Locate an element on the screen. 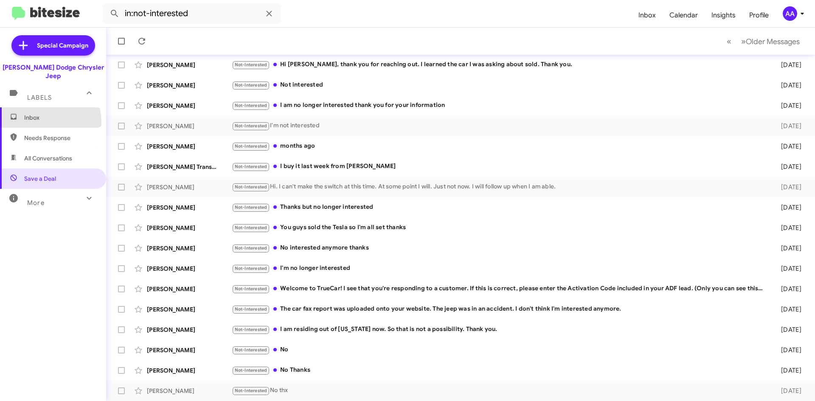 This screenshot has height=401, width=815. div: No thx is located at coordinates (500, 391).